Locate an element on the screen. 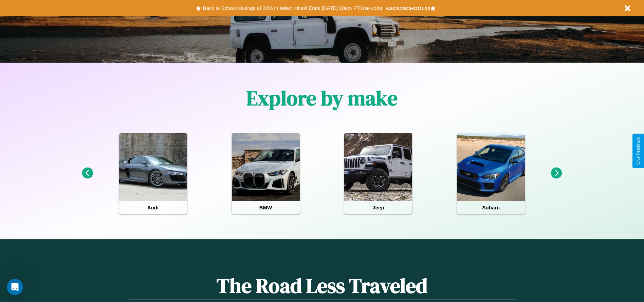  div: Give Feedback is located at coordinates (638, 151).